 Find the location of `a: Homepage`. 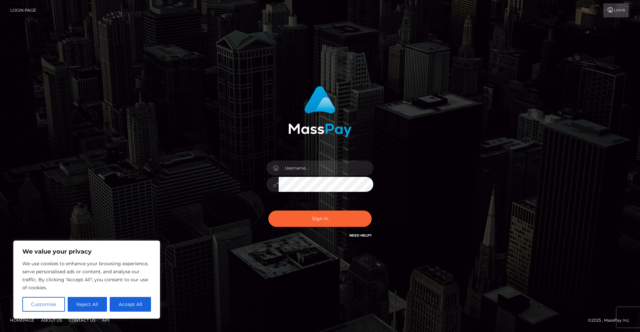

a: Homepage is located at coordinates (22, 320).